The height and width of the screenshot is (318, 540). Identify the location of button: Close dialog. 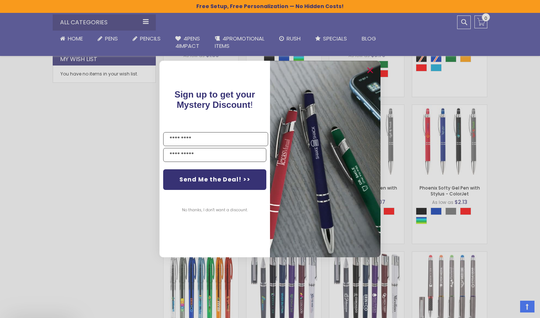
(370, 70).